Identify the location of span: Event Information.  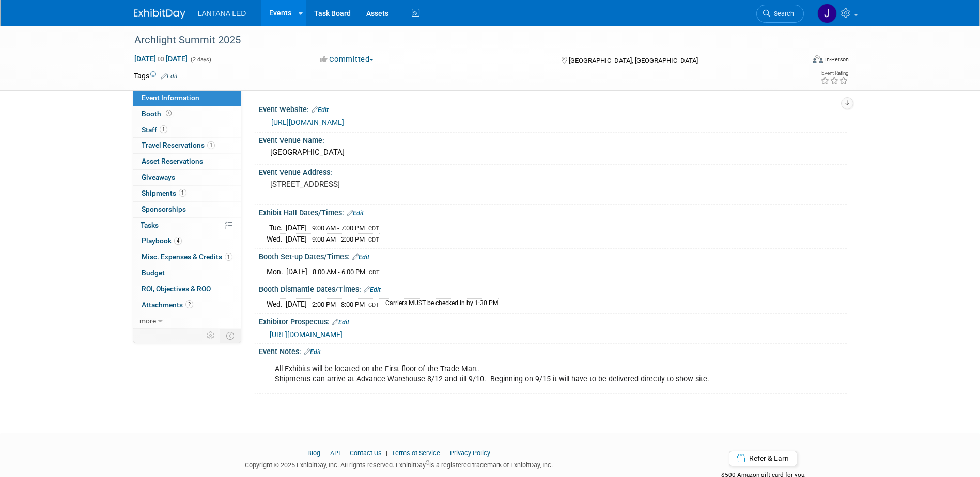
(171, 98).